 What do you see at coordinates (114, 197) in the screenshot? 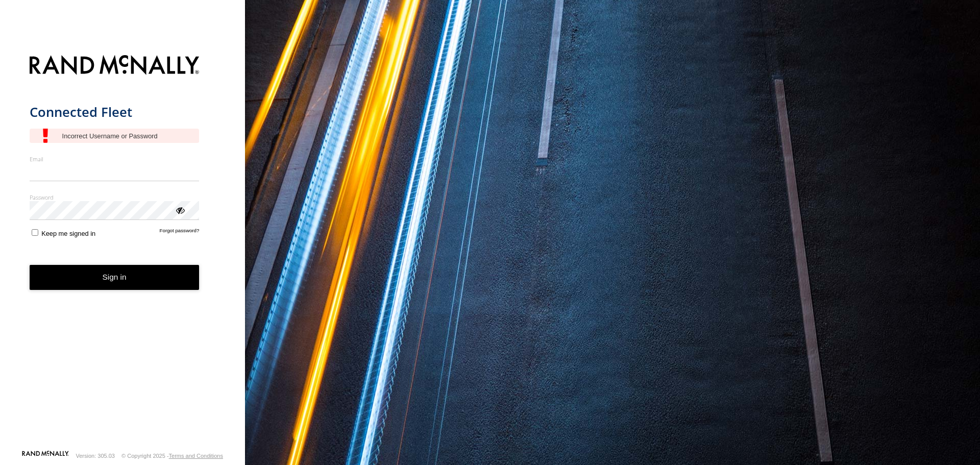
I see `label: Password` at bounding box center [114, 197].